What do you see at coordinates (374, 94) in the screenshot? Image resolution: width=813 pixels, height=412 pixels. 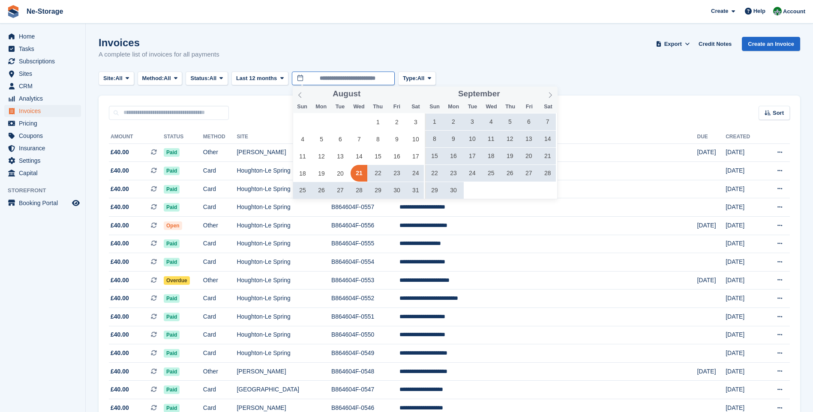 I see `input: Year` at bounding box center [374, 94].